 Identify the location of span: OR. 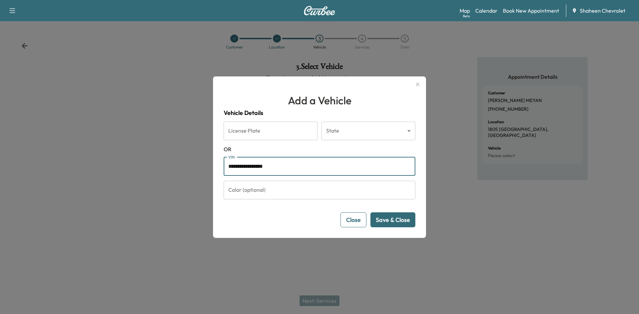
(319, 149).